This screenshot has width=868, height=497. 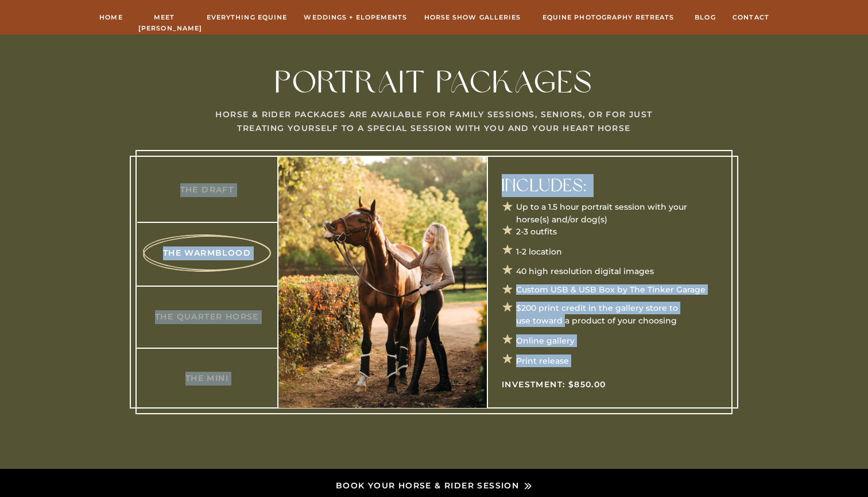 What do you see at coordinates (111, 17) in the screenshot?
I see `a: Home` at bounding box center [111, 17].